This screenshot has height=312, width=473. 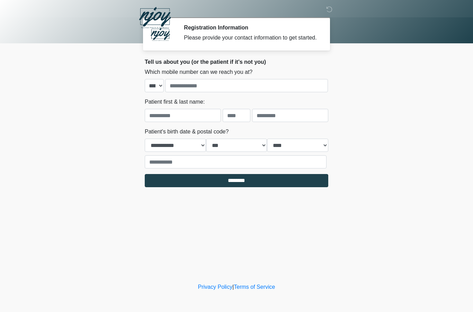 I want to click on div: Please provide your contact information to get started., so click(x=251, y=38).